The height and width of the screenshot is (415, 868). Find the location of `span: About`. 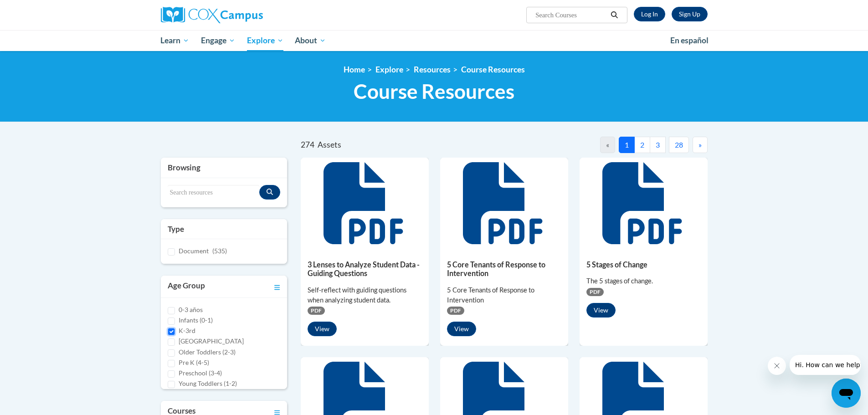

span: About is located at coordinates (310, 40).